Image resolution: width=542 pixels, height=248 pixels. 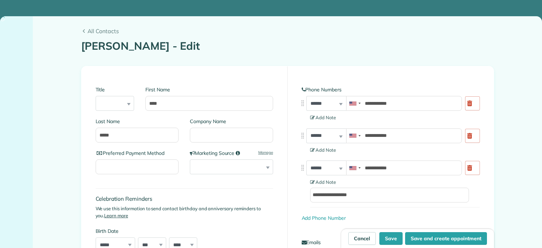 What do you see at coordinates (184, 199) in the screenshot?
I see `h4: Celebration Reminders` at bounding box center [184, 199].